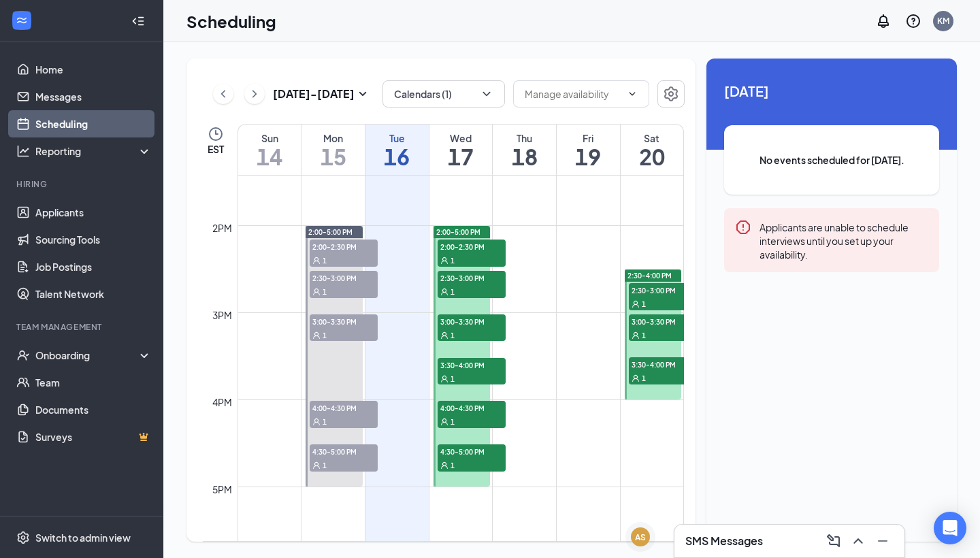 The height and width of the screenshot is (558, 980). What do you see at coordinates (663, 364) in the screenshot?
I see `span: 3:30-4:00 PM` at bounding box center [663, 364].